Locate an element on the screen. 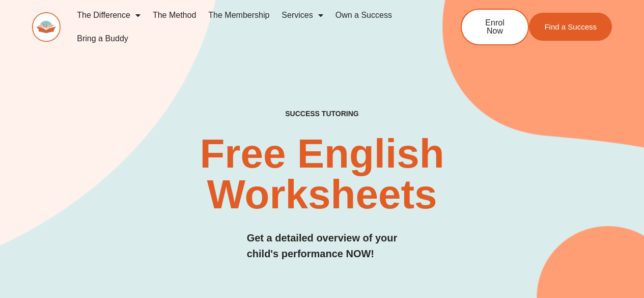 The height and width of the screenshot is (298, 644). a: Own a Success is located at coordinates (363, 15).